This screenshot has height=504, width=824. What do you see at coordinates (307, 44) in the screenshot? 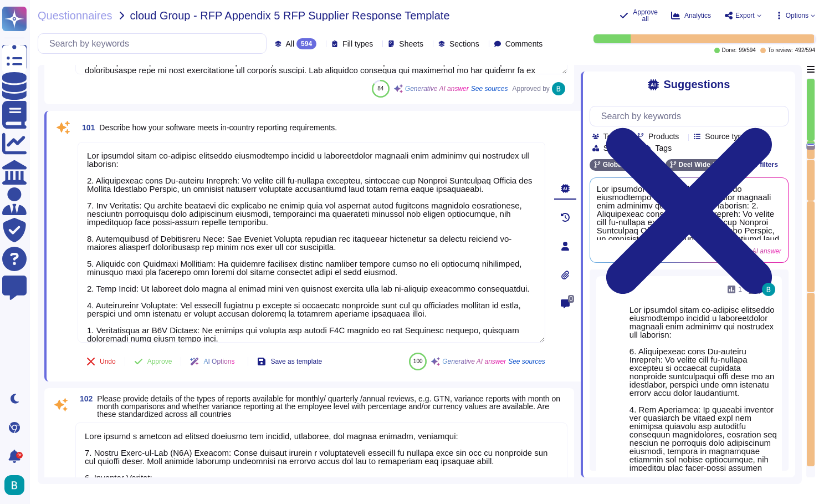
I see `div: 594` at bounding box center [307, 44].